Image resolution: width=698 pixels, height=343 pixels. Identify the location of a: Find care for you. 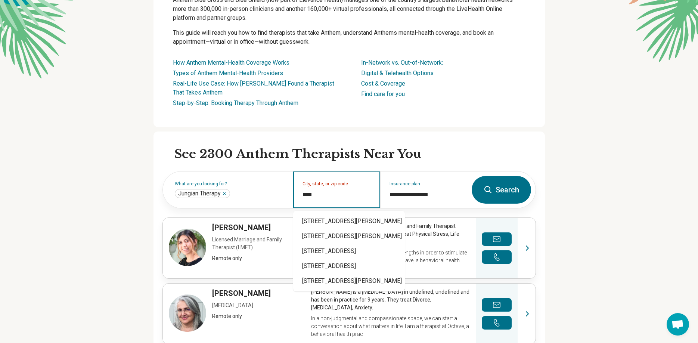
(383, 94).